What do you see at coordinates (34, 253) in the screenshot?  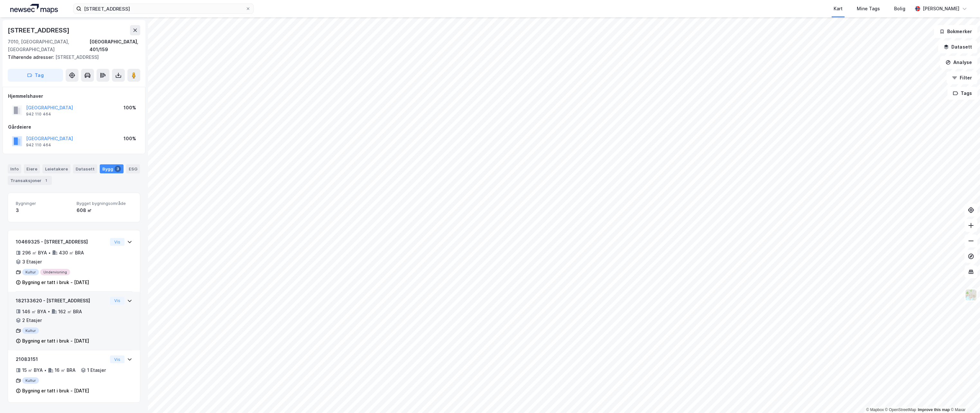 I see `div: 296 ㎡ BYA` at bounding box center [34, 253].